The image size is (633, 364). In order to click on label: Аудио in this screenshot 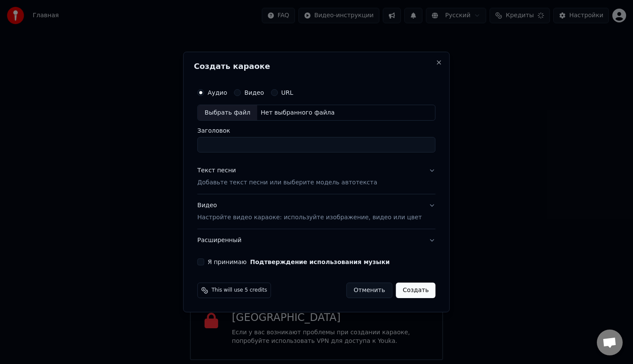, I will do `click(217, 92)`.